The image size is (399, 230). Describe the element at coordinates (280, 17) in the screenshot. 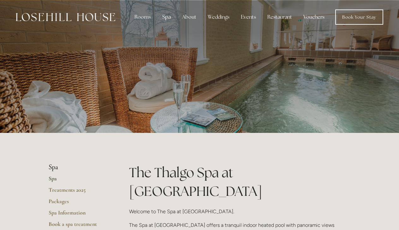

I see `div: Restaurant` at that location.